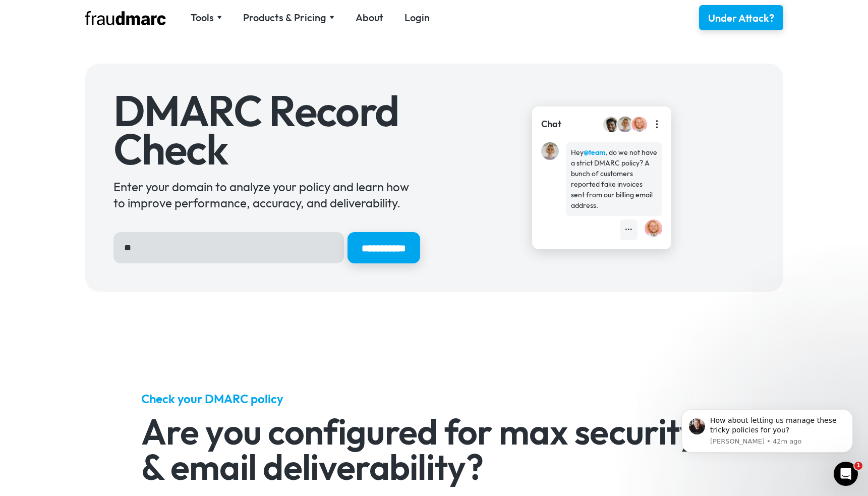  Describe the element at coordinates (417, 18) in the screenshot. I see `a: Login` at that location.